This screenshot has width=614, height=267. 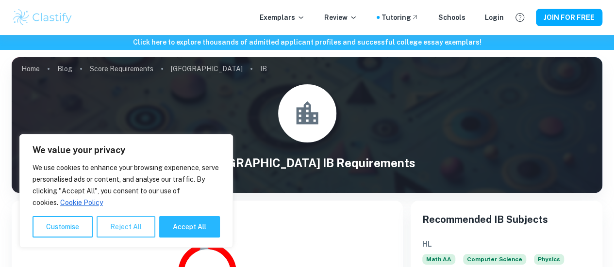 I want to click on div: Login, so click(x=494, y=17).